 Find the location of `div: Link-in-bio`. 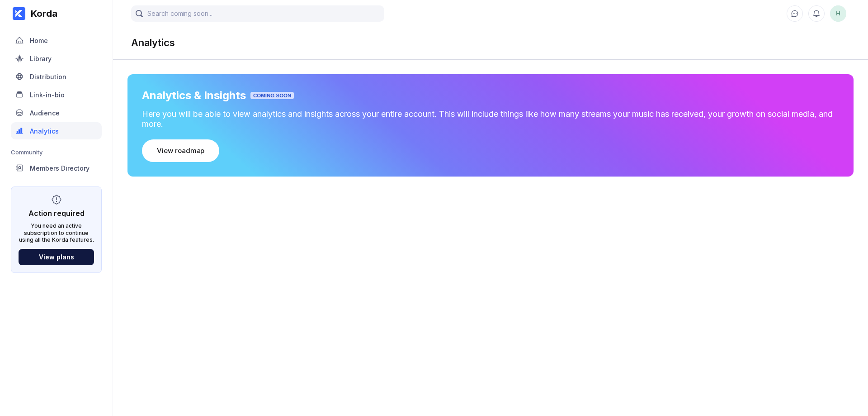

div: Link-in-bio is located at coordinates (47, 94).